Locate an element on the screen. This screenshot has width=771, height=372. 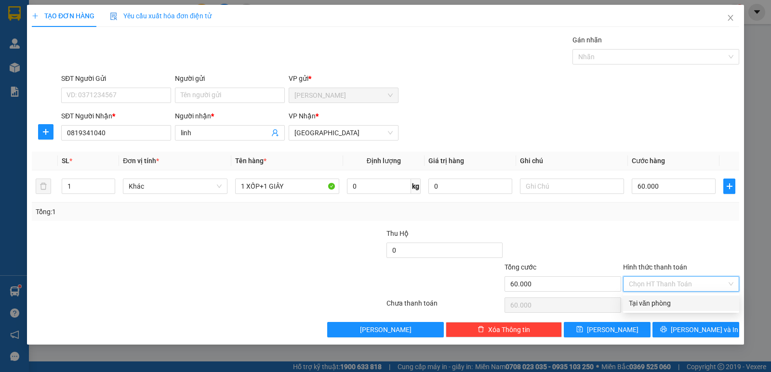
span: printer is located at coordinates (663, 330).